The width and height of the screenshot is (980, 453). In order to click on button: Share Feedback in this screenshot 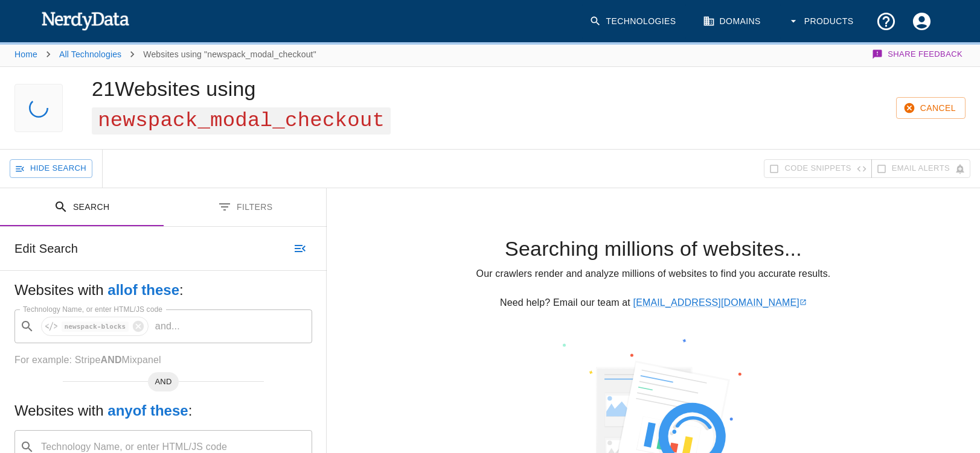, I will do `click(918, 55)`.